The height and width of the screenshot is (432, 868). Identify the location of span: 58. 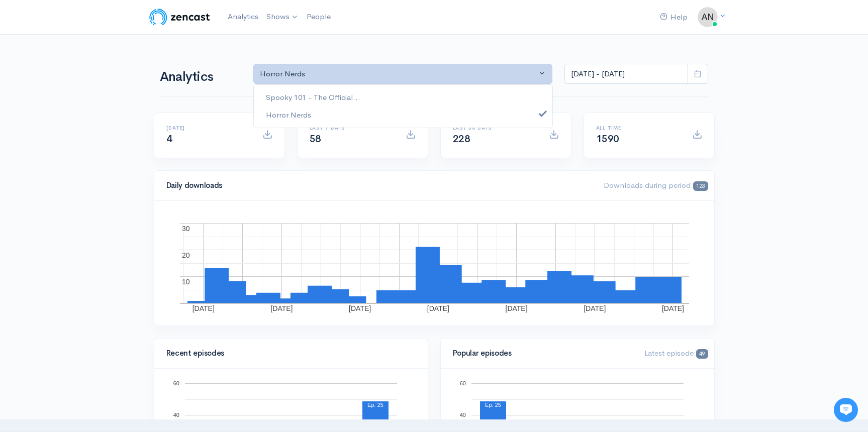
(315, 138).